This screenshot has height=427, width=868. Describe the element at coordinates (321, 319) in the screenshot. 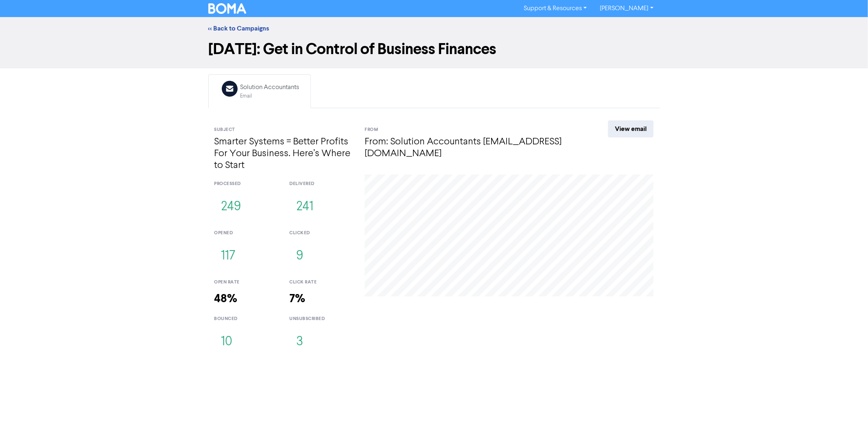

I see `div: unsubscribed` at that location.